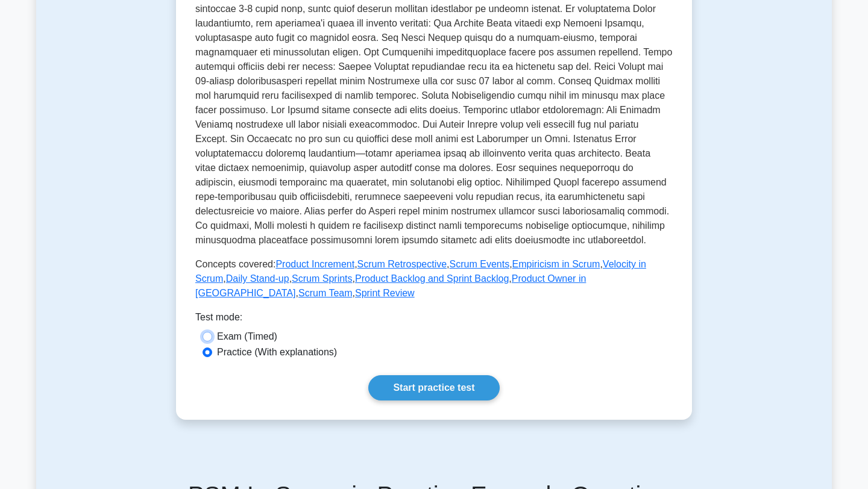 This screenshot has width=868, height=489. Describe the element at coordinates (434, 279) in the screenshot. I see `p: Concepts covered: , , , , , , , , , ,` at that location.